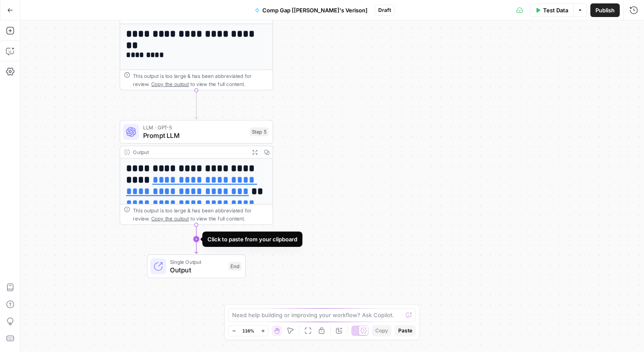  Describe the element at coordinates (197, 269) in the screenshot. I see `span: Output` at that location.